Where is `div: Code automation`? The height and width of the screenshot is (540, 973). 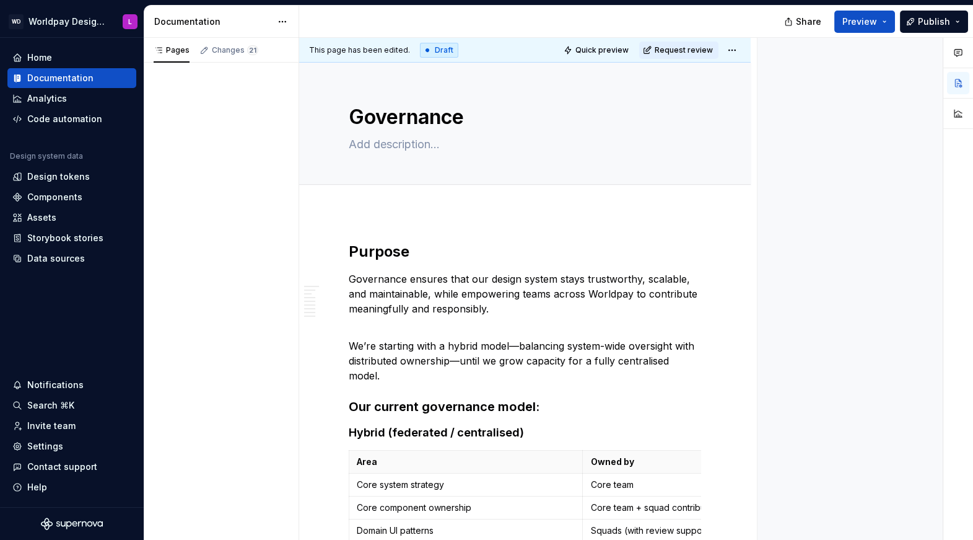
div: Code automation is located at coordinates (64, 119).